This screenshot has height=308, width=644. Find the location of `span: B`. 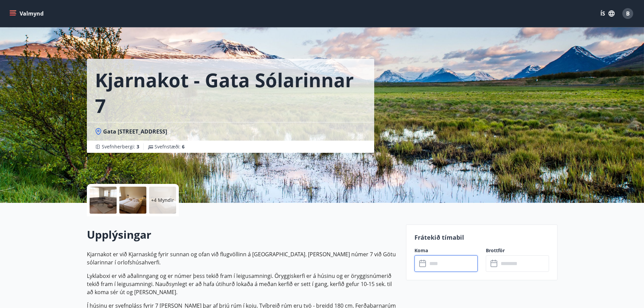

span: B is located at coordinates (628, 14).